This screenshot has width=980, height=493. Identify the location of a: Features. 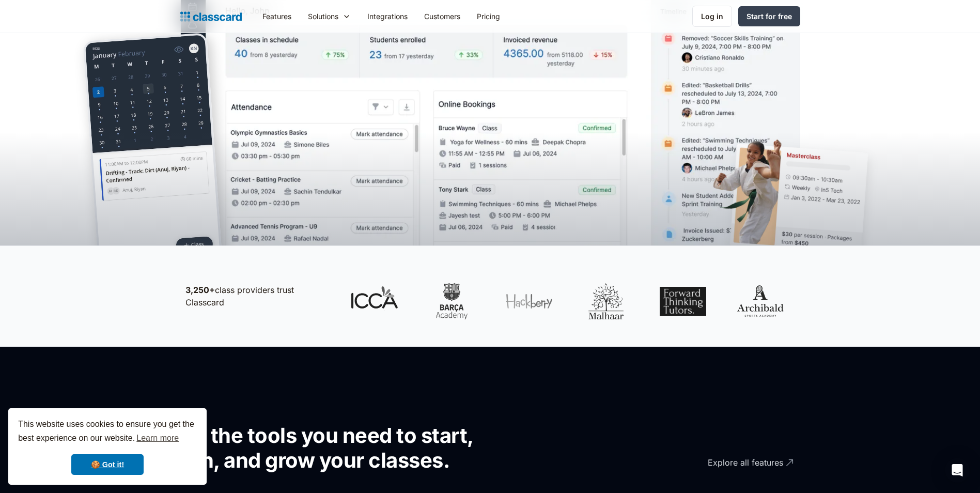
(277, 16).